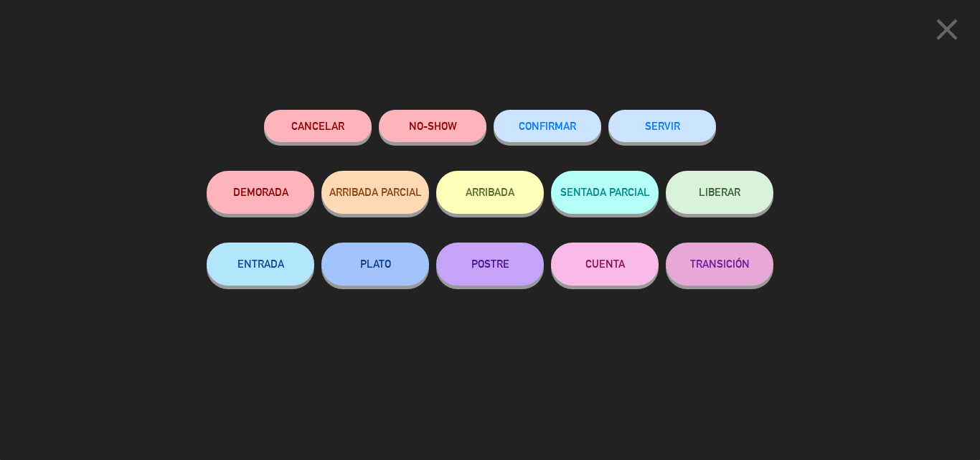 The width and height of the screenshot is (980, 460). I want to click on button: PLATO, so click(375, 264).